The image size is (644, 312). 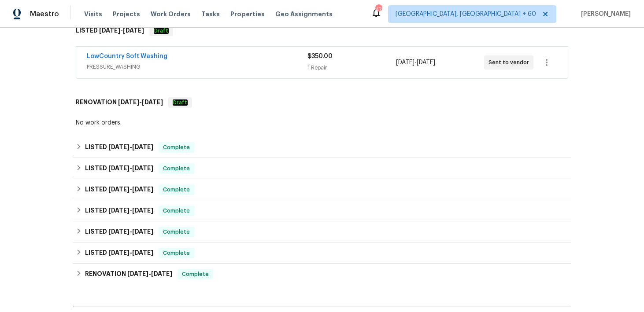 I want to click on span: PRESSURE_WASHING, so click(x=197, y=67).